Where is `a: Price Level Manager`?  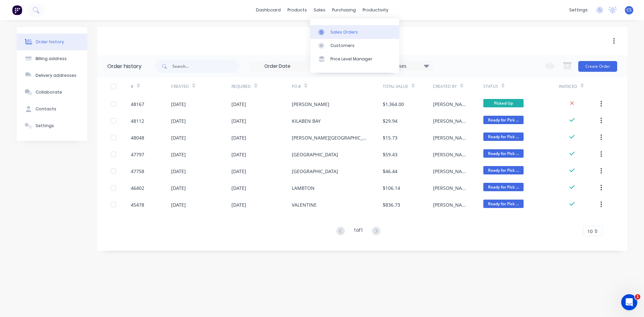
a: Price Level Manager is located at coordinates (354, 59).